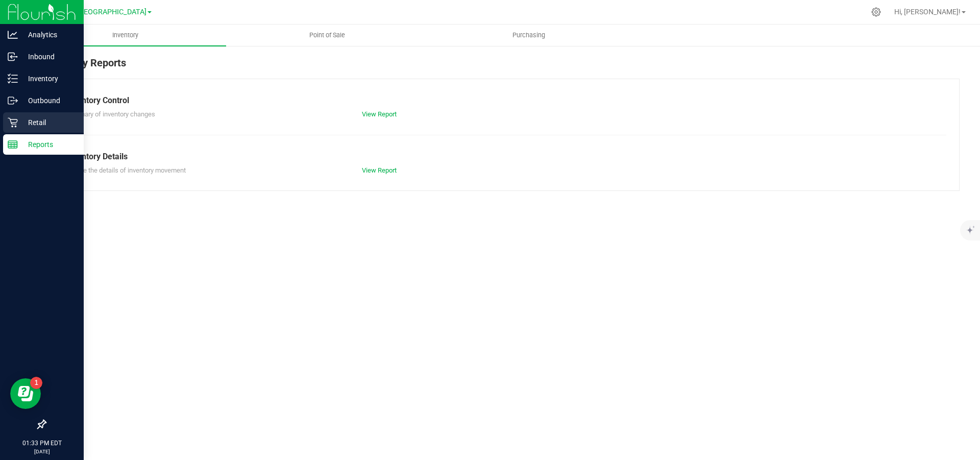 This screenshot has width=980, height=460. I want to click on a: Point of Sale, so click(327, 35).